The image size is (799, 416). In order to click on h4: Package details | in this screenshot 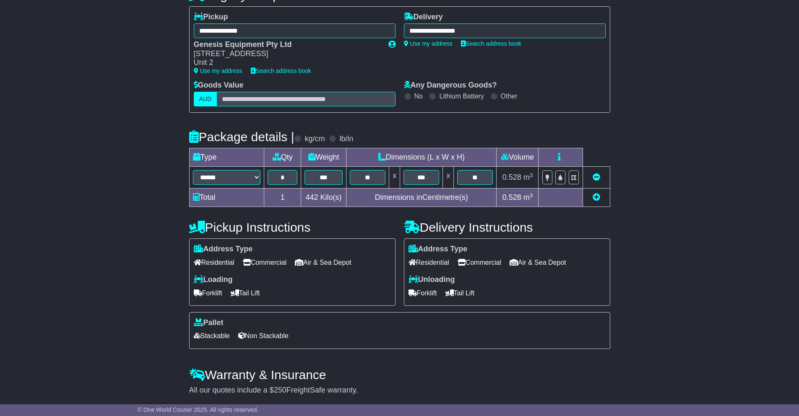, I will do `click(241, 137)`.